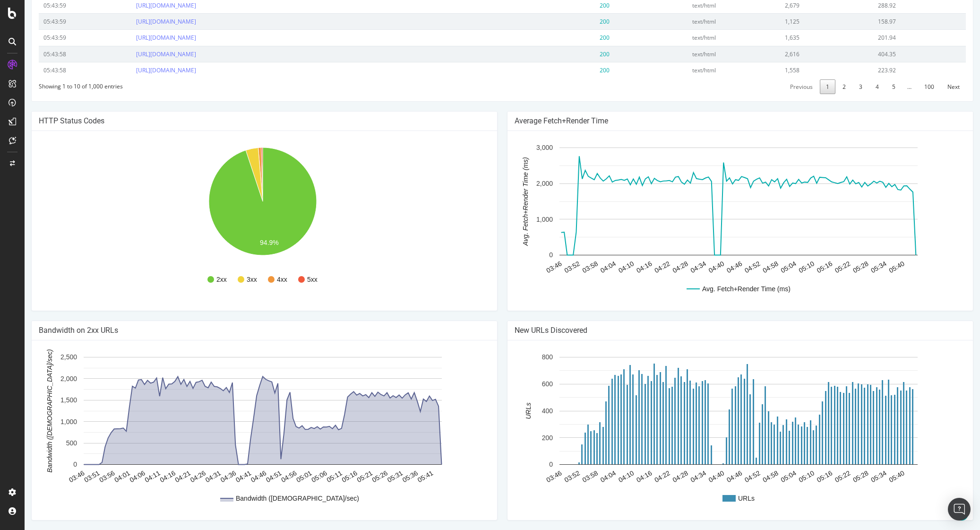 This screenshot has height=530, width=980. I want to click on text: 600, so click(523, 384).